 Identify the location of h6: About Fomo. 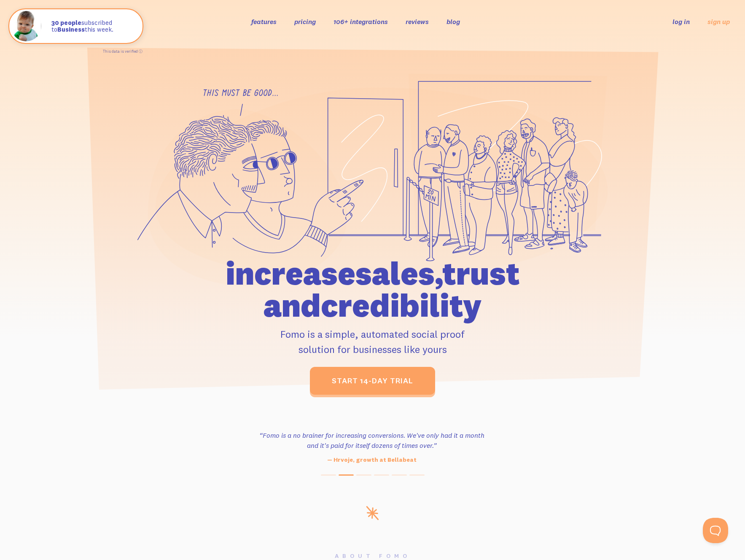
(373, 556).